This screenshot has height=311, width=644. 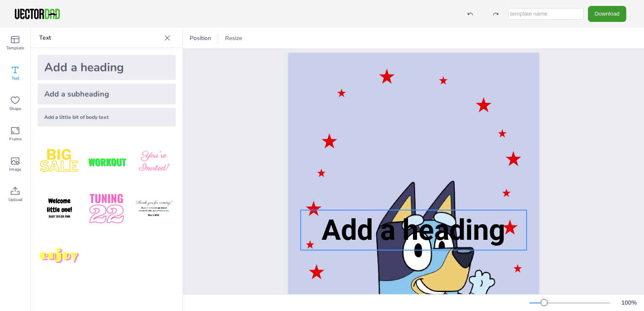 I want to click on div: 100 %, so click(x=630, y=303).